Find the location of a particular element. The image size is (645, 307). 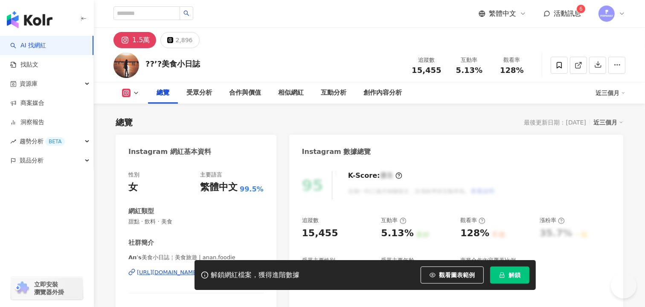

a: 找貼文 is located at coordinates (24, 65).